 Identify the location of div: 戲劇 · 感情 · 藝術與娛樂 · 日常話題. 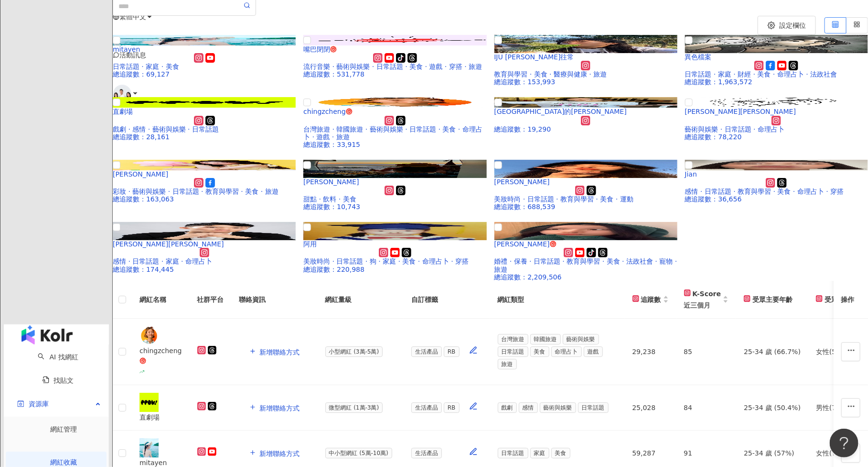
(204, 129).